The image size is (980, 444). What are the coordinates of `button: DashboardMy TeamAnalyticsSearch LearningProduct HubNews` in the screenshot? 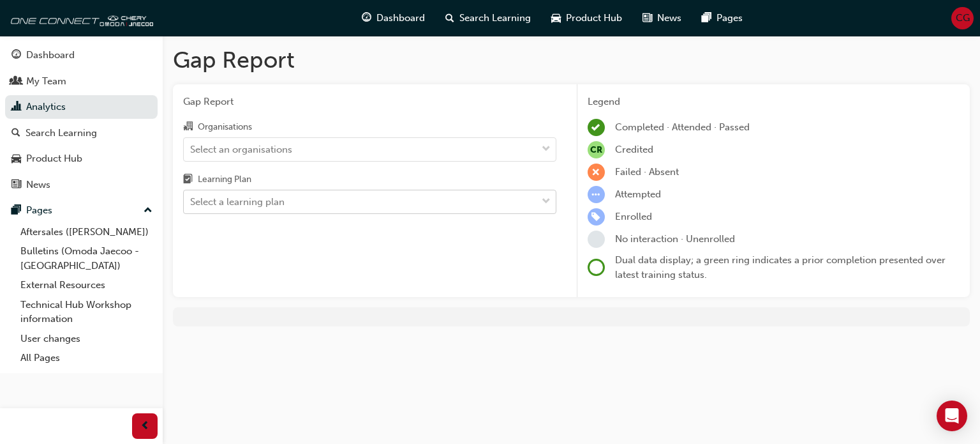 It's located at (81, 119).